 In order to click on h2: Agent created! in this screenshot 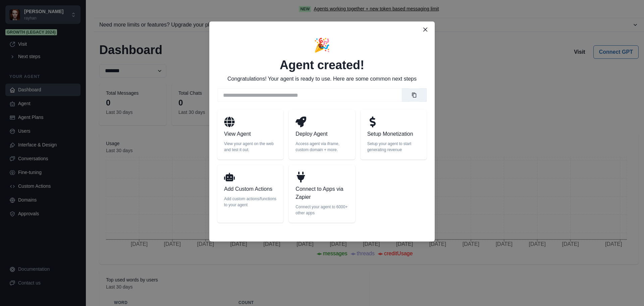, I will do `click(322, 65)`.